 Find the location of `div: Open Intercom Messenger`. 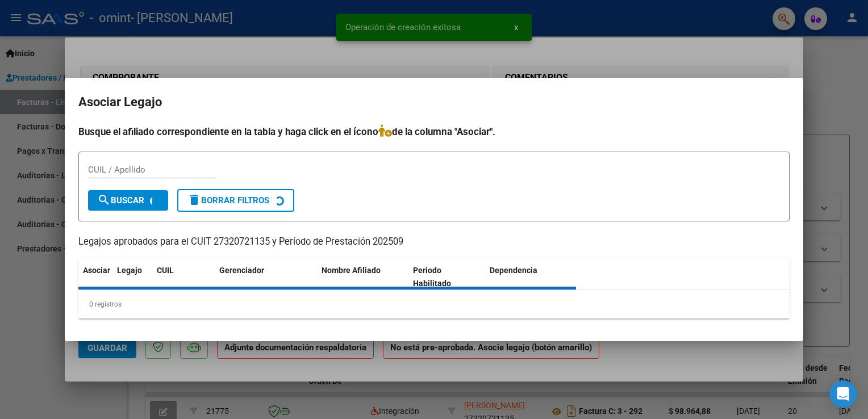

div: Open Intercom Messenger is located at coordinates (842, 394).